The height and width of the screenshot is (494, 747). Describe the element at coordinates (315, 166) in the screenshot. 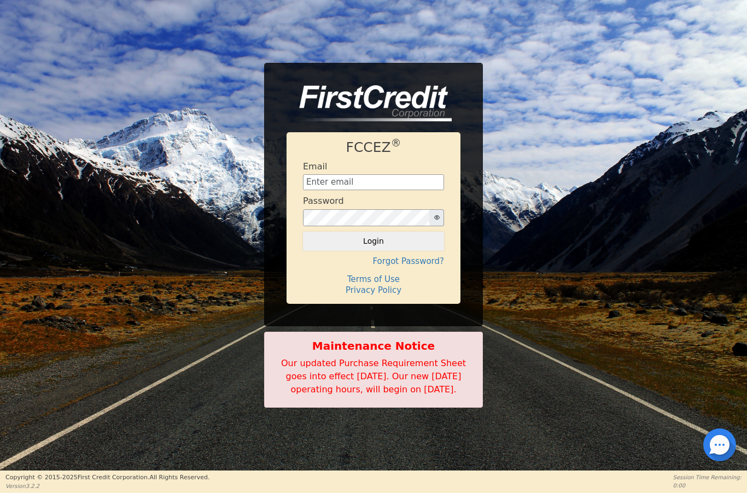

I see `h4: Email` at that location.